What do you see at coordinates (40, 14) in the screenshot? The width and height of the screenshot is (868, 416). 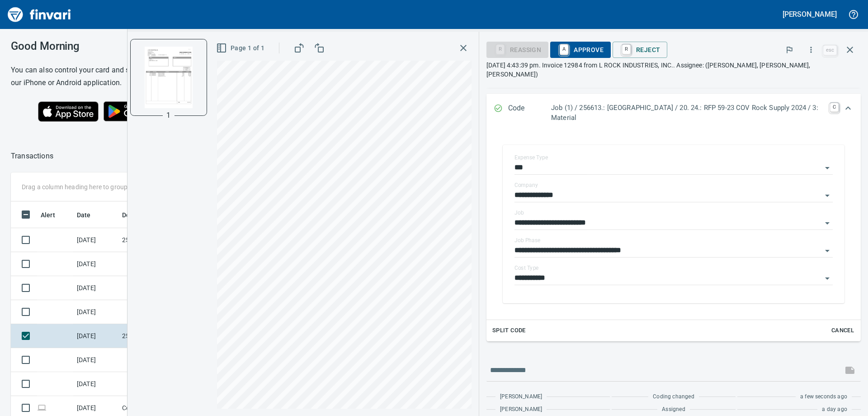 I see `a: Finvari` at bounding box center [40, 14].